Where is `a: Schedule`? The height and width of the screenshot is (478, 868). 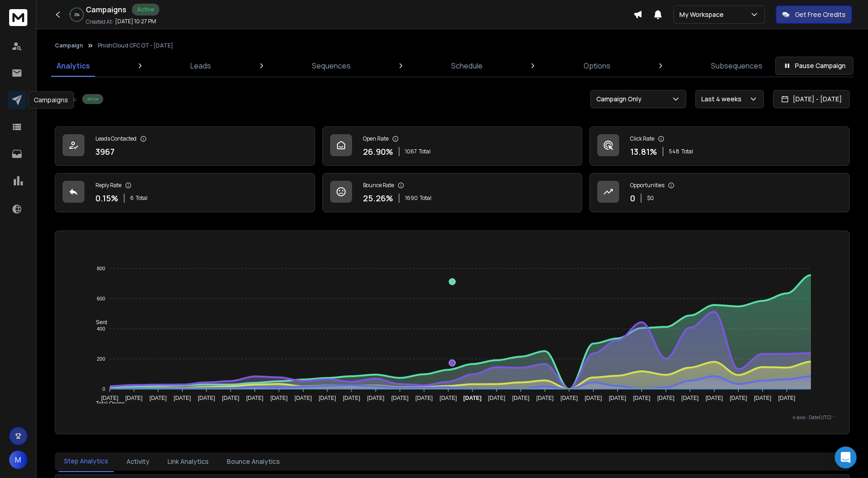 a: Schedule is located at coordinates (467, 66).